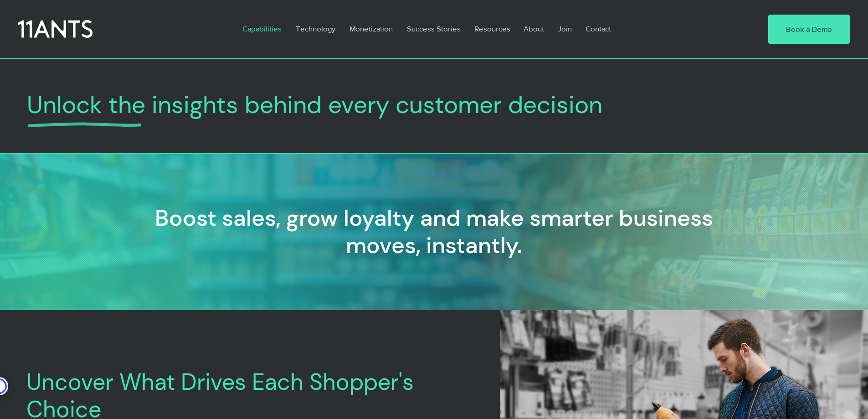 This screenshot has width=868, height=419. Describe the element at coordinates (565, 29) in the screenshot. I see `a: Join` at that location.